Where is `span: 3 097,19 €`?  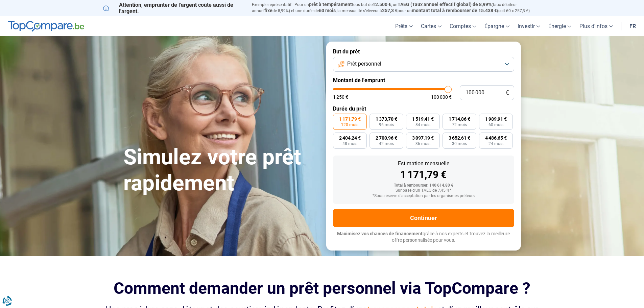
span: 3 097,19 € is located at coordinates (423, 138).